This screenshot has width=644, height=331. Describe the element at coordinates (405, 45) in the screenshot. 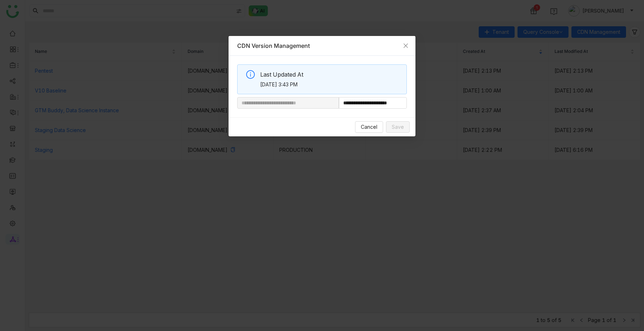

I see `button: Close` at that location.